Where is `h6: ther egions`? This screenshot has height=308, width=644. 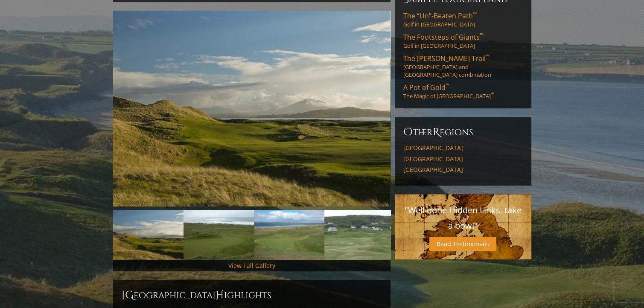
h6: ther egions is located at coordinates (463, 132).